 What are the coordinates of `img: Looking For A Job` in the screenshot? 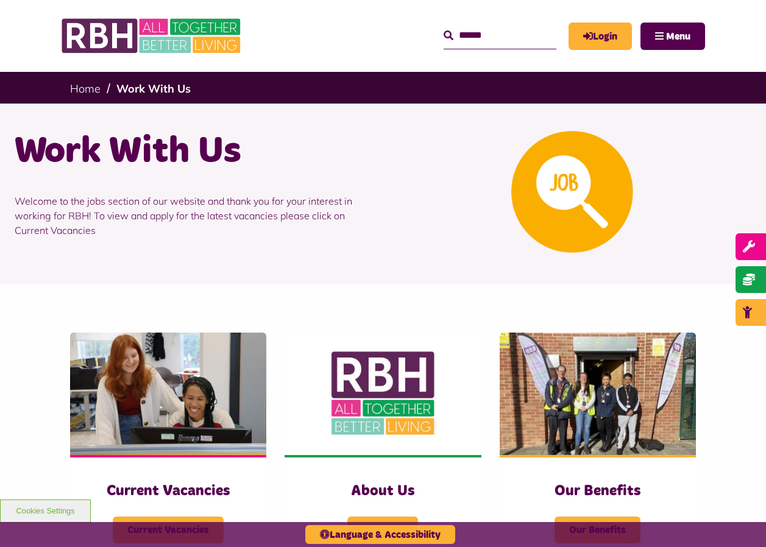 It's located at (572, 192).